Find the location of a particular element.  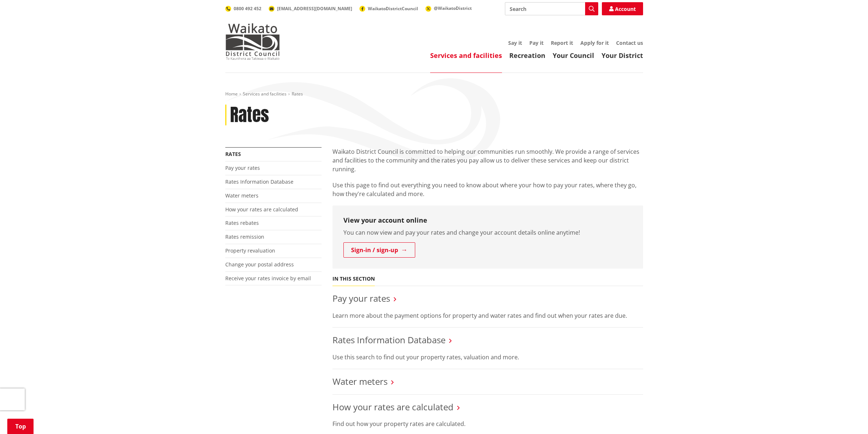

a: Change your postal address is located at coordinates (259, 264).